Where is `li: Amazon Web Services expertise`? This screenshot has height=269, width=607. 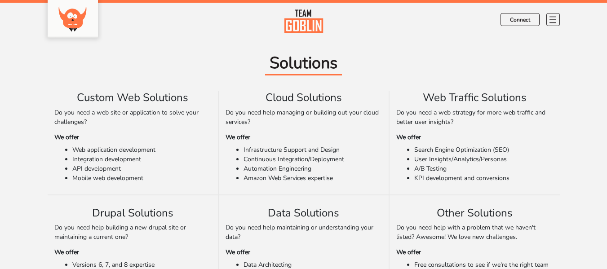 li: Amazon Web Services expertise is located at coordinates (313, 178).